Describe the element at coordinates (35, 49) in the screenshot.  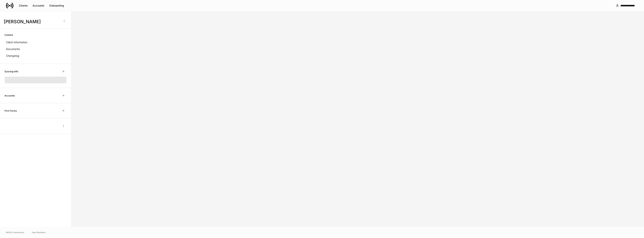
I see `a: Documents` at that location.